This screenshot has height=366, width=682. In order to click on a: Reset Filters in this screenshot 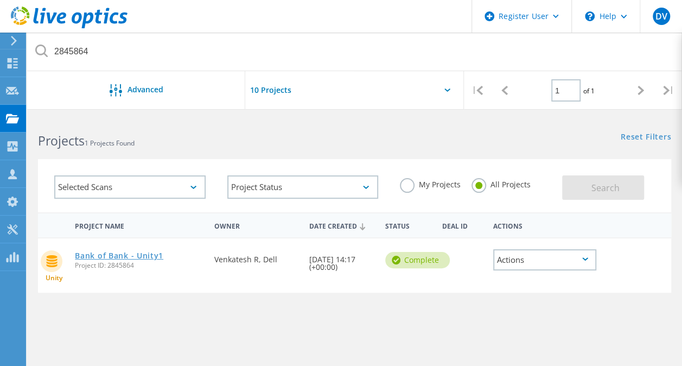, I will do `click(645, 137)`.